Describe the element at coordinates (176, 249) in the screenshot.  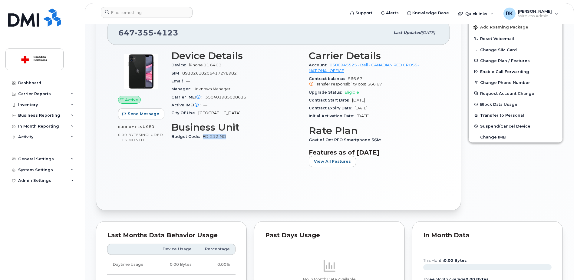
I see `th: Device Usage` at that location.